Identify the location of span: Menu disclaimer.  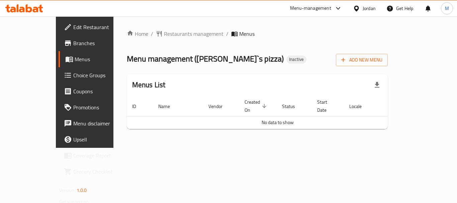
(100, 123).